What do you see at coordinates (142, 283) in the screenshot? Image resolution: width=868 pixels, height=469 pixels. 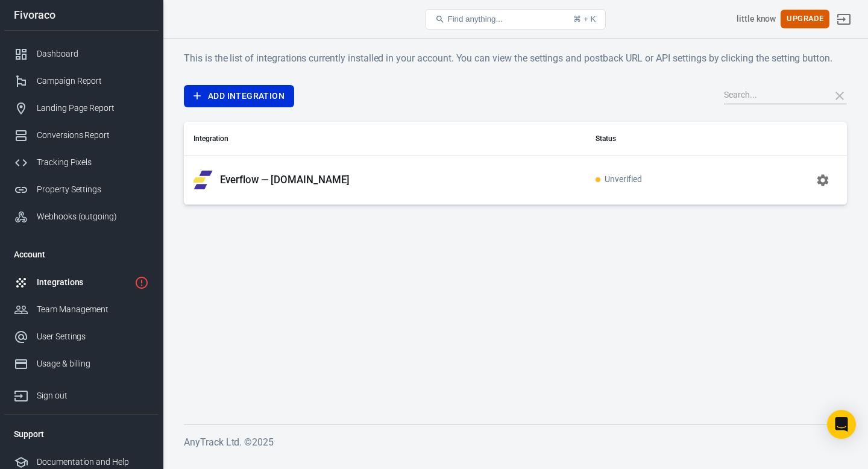 I see `svg: 1 networks not verified yet` at bounding box center [142, 283].